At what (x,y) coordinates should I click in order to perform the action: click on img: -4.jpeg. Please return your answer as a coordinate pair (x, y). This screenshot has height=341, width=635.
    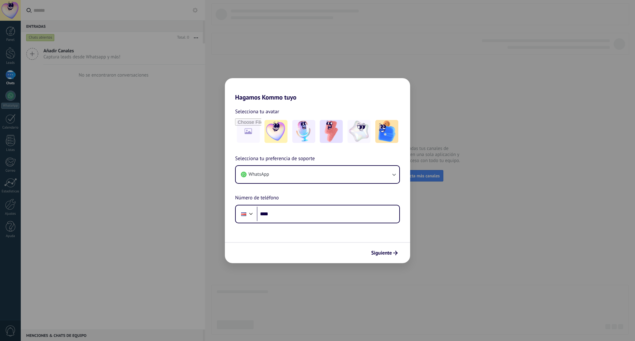
    Looking at the image, I should click on (359, 132).